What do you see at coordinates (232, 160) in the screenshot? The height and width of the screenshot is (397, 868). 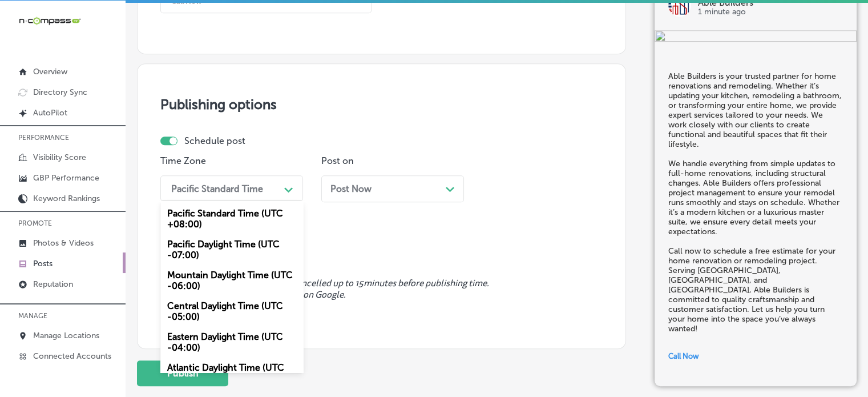 I see `p: Time Zone` at bounding box center [232, 160].